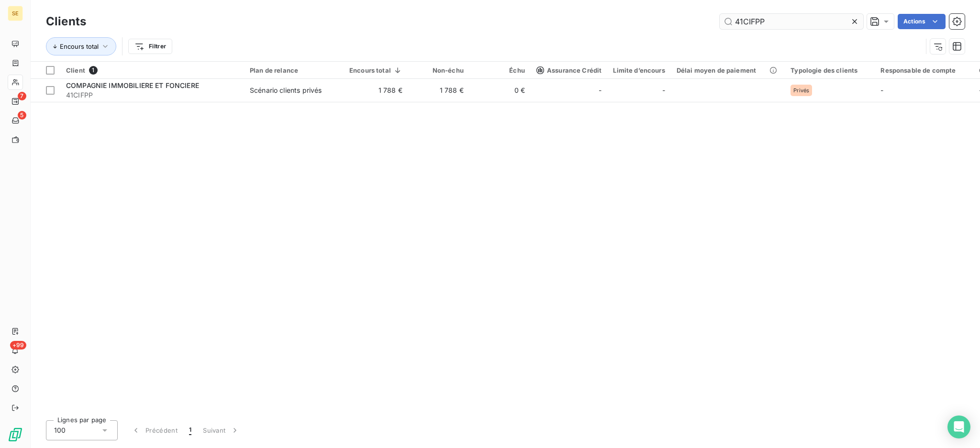  Describe the element at coordinates (66, 21) in the screenshot. I see `h3: Clients` at that location.